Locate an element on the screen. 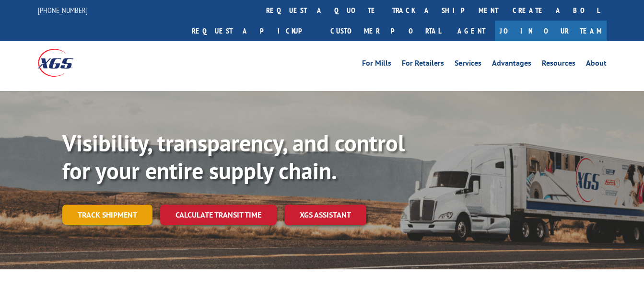  a: Customer Portal is located at coordinates (386, 31).